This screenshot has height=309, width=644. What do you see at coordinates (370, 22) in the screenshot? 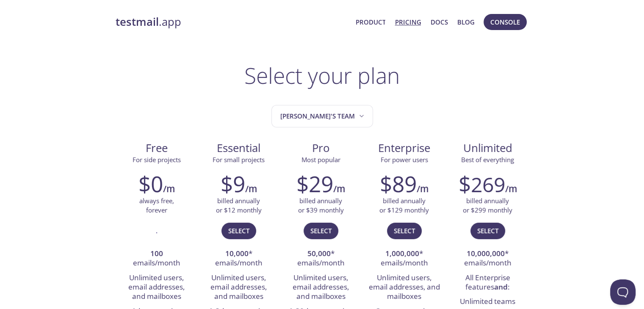
I see `a: Product` at bounding box center [370, 22].